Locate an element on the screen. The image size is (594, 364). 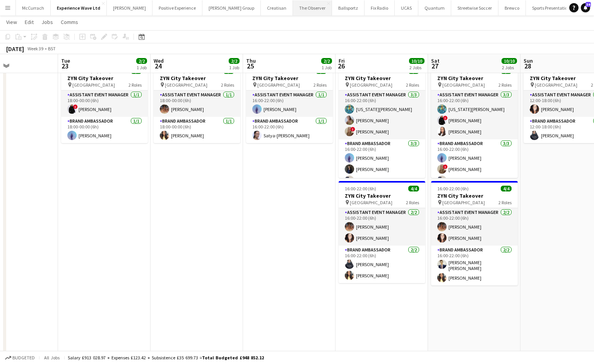
span: Comms is located at coordinates (69, 22).